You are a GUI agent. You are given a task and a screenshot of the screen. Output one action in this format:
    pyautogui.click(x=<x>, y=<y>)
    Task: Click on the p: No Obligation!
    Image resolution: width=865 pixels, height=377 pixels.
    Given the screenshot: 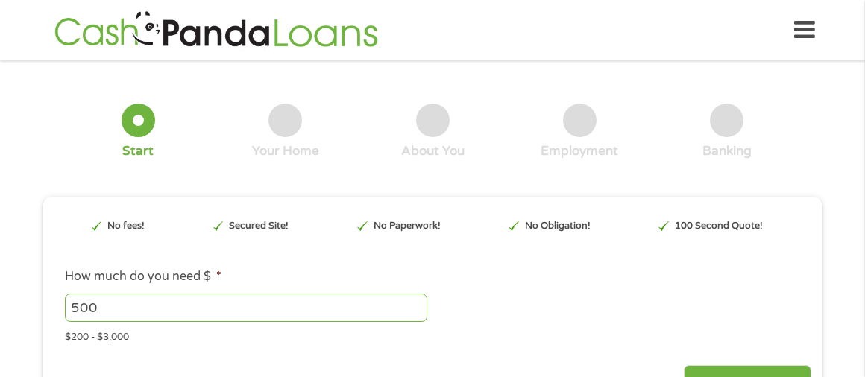 What is the action you would take?
    pyautogui.click(x=558, y=226)
    